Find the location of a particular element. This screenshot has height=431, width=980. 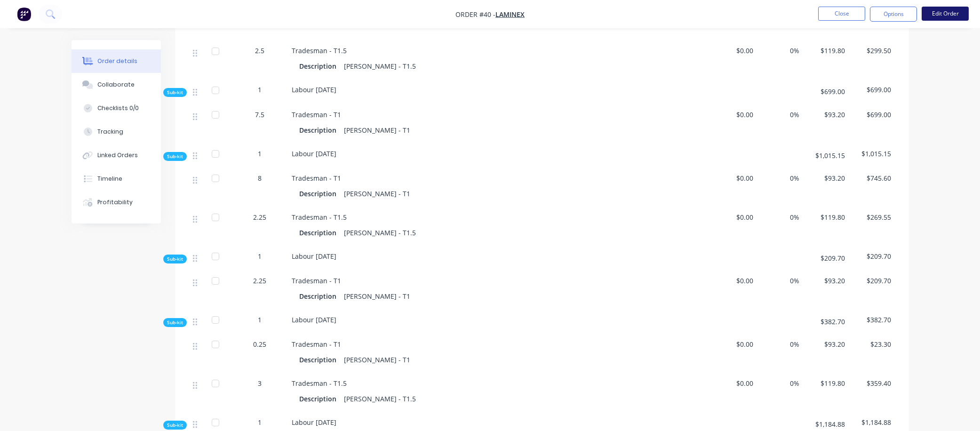

img: Factory is located at coordinates (24, 14).